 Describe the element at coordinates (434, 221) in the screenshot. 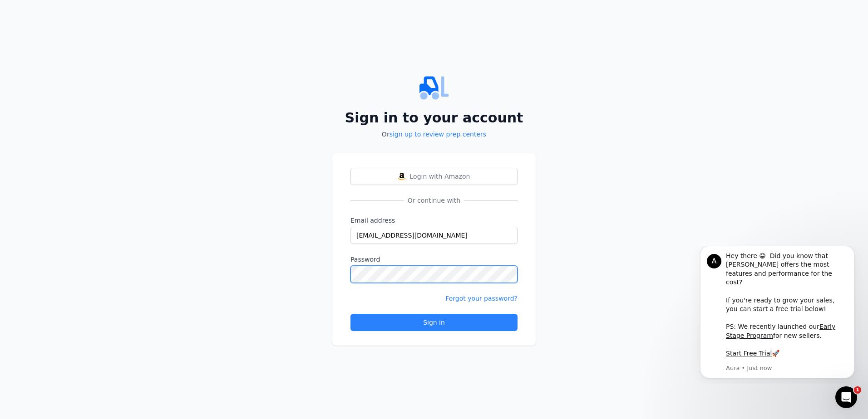

I see `label: Email address` at that location.